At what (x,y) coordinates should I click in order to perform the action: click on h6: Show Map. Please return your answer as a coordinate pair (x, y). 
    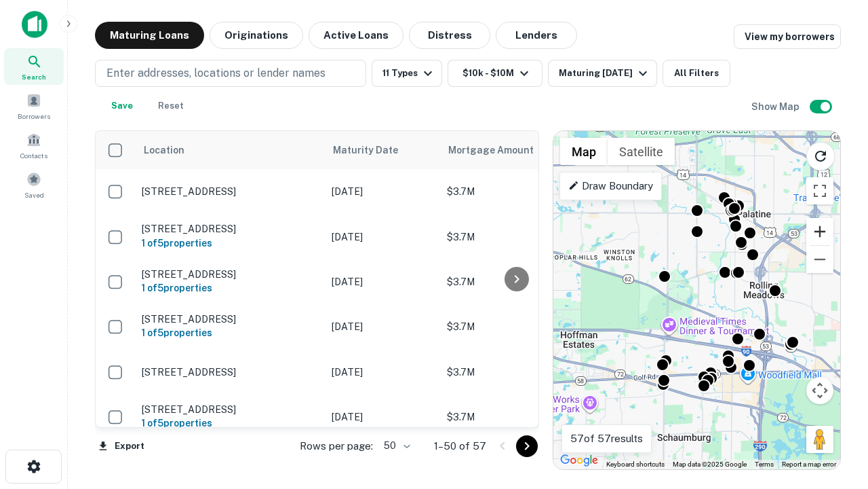
    Looking at the image, I should click on (776, 107).